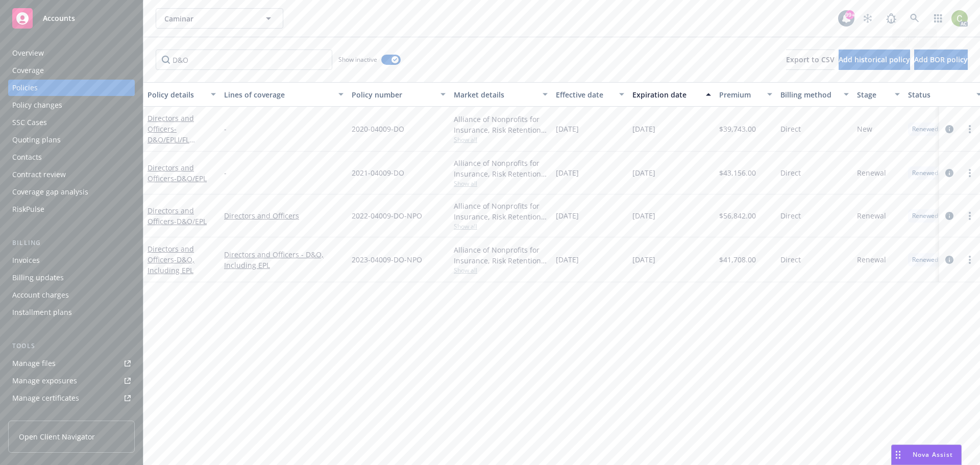 This screenshot has width=980, height=465. Describe the element at coordinates (208, 18) in the screenshot. I see `span: Caminar` at that location.